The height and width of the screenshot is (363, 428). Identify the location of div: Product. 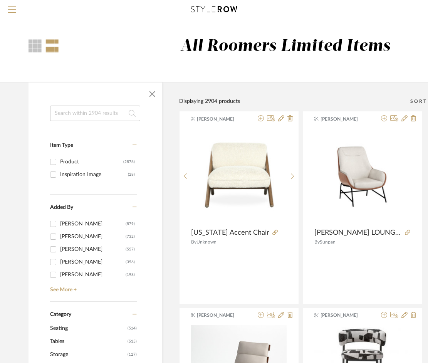
(92, 162).